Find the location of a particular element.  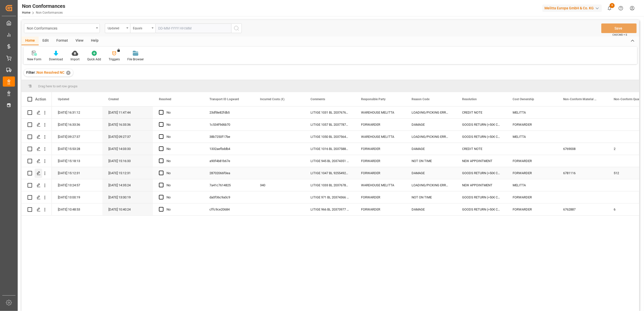

div: LITIGE 1033 BL 20376780 Chargé dans la mauvais camion au départ de chez nous --> Chargé avec le G... is located at coordinates (330, 185).